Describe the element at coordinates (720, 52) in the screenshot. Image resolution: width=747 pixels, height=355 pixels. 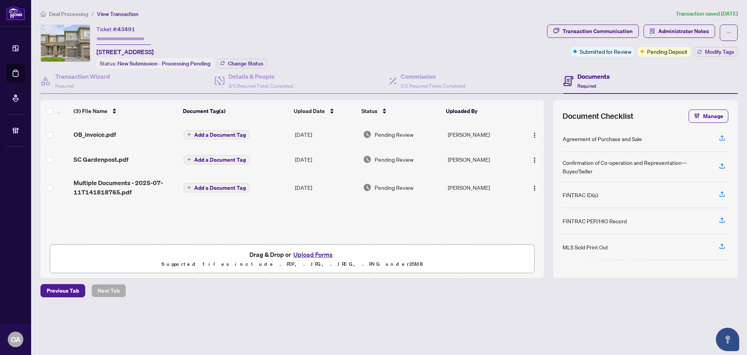
I see `span: Modify Tags` at that location.